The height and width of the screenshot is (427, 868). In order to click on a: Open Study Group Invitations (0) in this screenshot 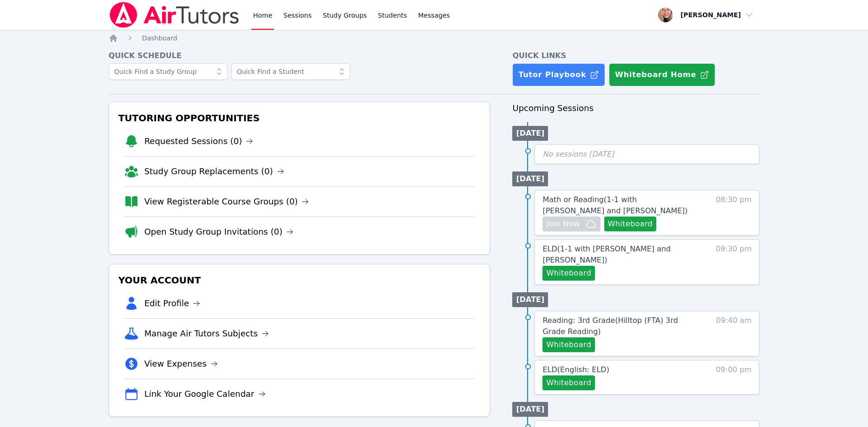, I will do `click(219, 231)`.